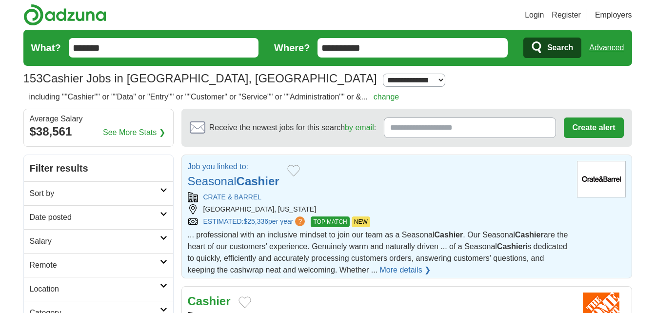 The image size is (655, 313). What do you see at coordinates (95, 265) in the screenshot?
I see `h2: Remote` at bounding box center [95, 265].